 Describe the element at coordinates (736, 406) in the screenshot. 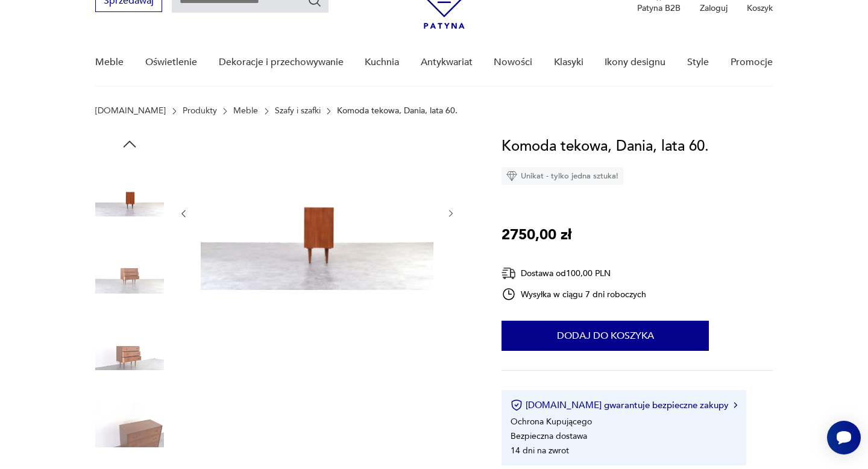

I see `img: Ikona strzałki w prawo` at that location.